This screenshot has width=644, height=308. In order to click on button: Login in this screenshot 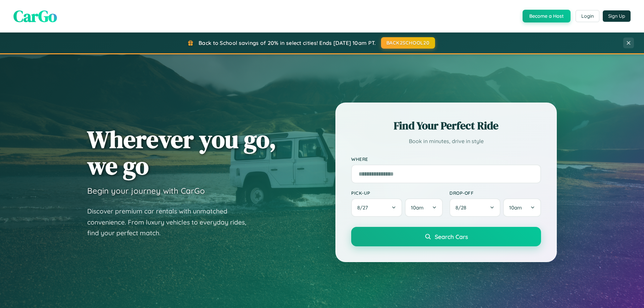, I will do `click(587, 16)`.